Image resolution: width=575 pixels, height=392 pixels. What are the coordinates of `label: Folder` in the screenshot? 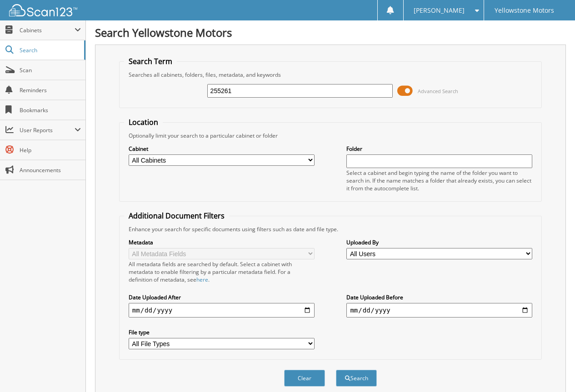 It's located at (439, 148).